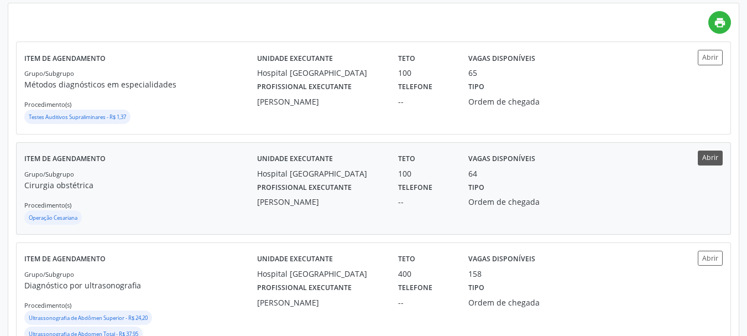 The height and width of the screenshot is (336, 747). I want to click on div: 400, so click(425, 273).